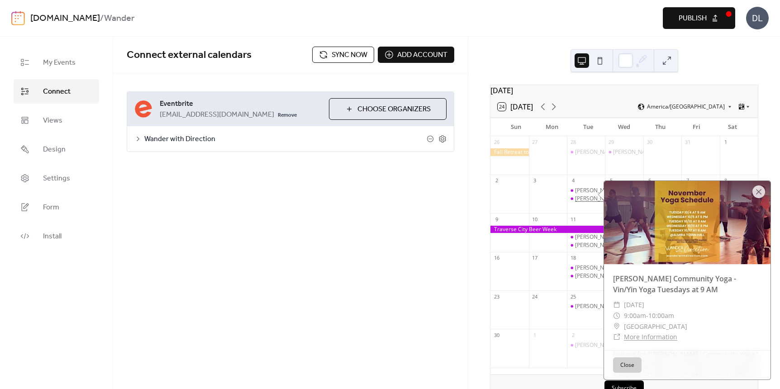  I want to click on div: Thu, so click(661, 127).